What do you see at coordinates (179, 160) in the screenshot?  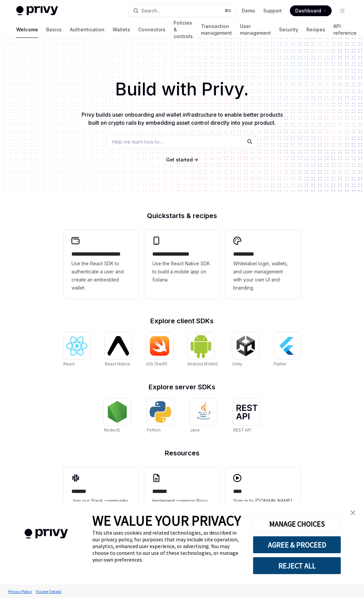 I see `a: Get started` at bounding box center [179, 160].